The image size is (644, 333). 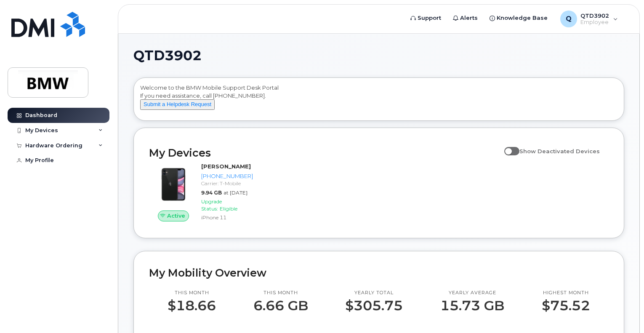 What do you see at coordinates (508, 146) in the screenshot?
I see `input: Show Deactivated Devices` at bounding box center [508, 146].